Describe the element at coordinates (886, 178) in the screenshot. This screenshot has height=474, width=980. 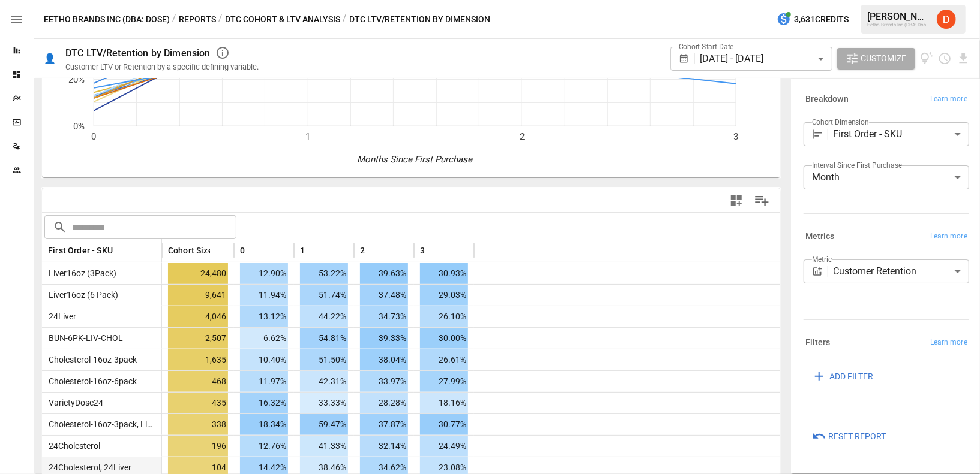
I see `div: Month` at that location.